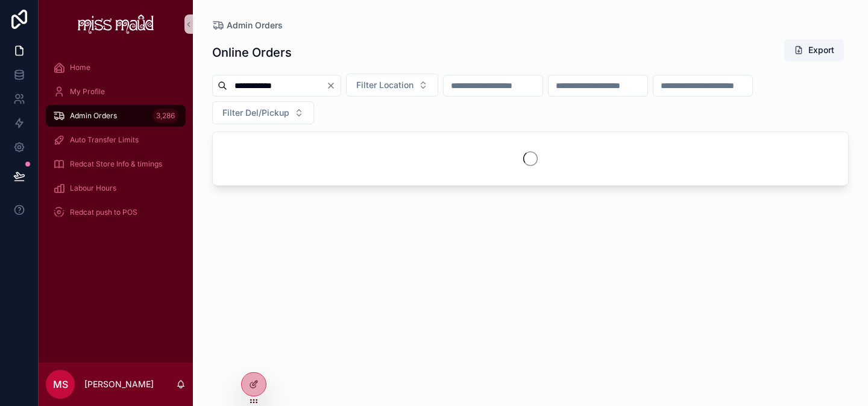  What do you see at coordinates (87, 92) in the screenshot?
I see `span: My Profile` at bounding box center [87, 92].